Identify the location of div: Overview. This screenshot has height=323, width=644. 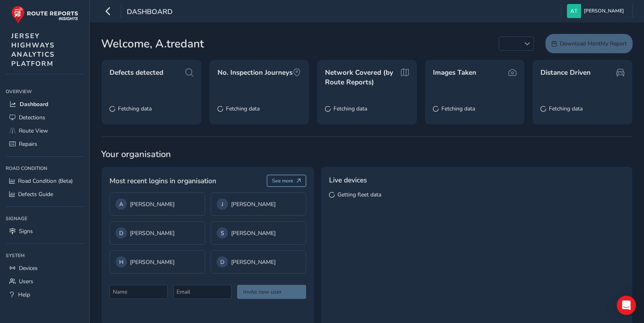
(44, 91).